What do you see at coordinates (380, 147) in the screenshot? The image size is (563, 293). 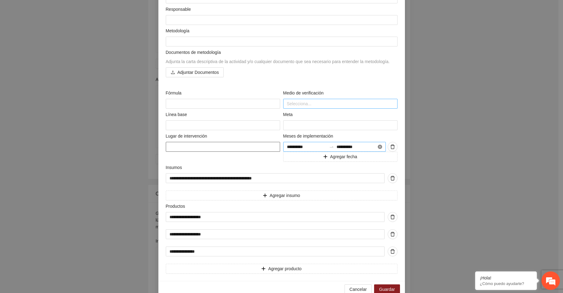 I see `span: close-circle` at bounding box center [380, 147].